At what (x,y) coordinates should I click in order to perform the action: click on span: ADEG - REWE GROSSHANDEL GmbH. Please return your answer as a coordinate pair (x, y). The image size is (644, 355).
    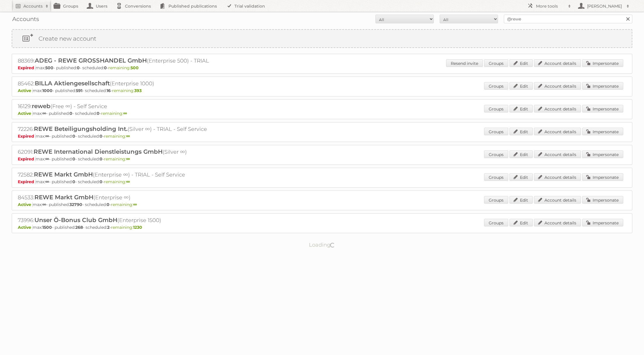
    Looking at the image, I should click on (90, 61).